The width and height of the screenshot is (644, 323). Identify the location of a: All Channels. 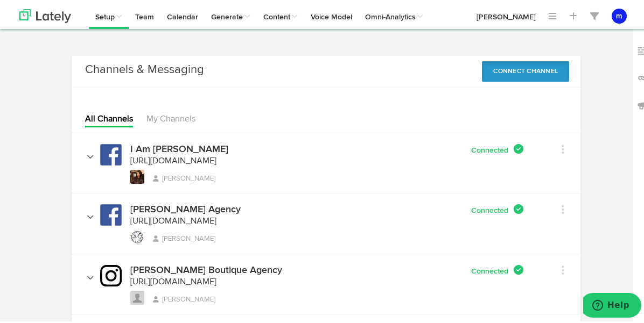
(109, 117).